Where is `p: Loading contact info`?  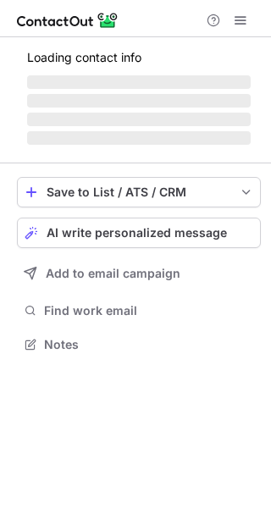 p: Loading contact info is located at coordinates (139, 58).